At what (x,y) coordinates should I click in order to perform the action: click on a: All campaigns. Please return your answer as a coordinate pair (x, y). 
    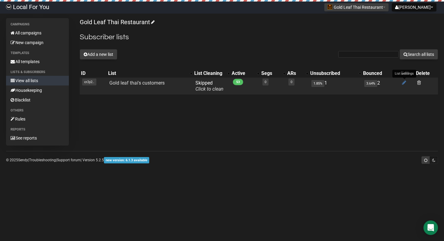
    Looking at the image, I should click on (37, 33).